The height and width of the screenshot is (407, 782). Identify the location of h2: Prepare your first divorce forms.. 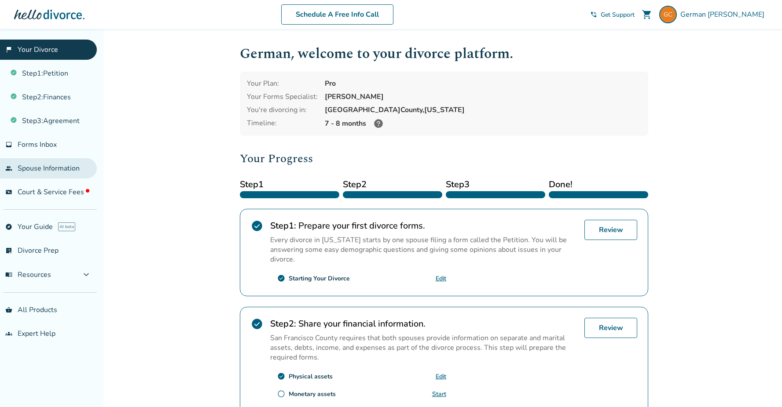
(424, 226).